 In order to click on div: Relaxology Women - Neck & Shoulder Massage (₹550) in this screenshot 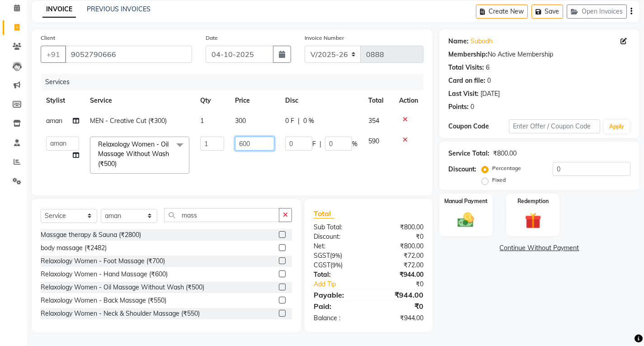, I will do `click(120, 313)`.